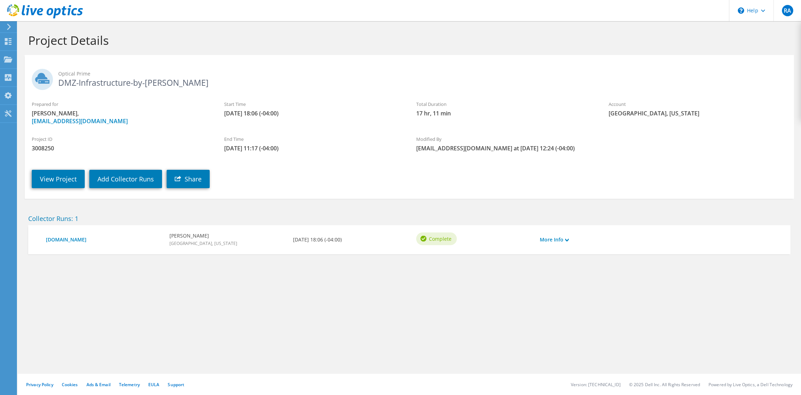  What do you see at coordinates (126, 179) in the screenshot?
I see `a: Add Collector Runs` at bounding box center [126, 179].